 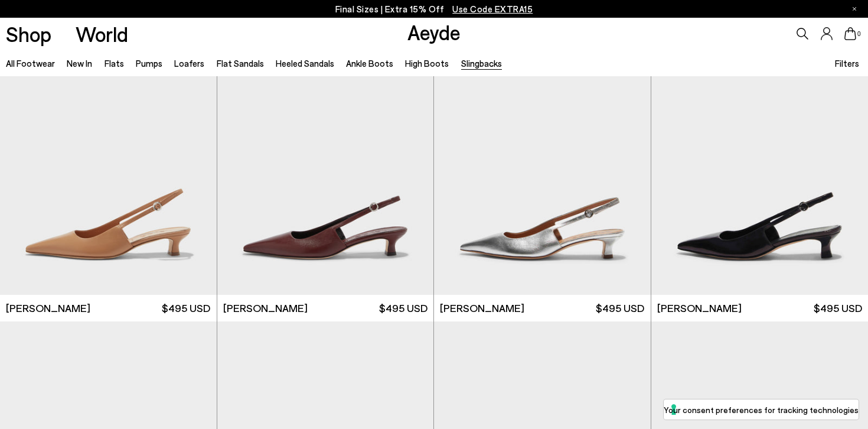 What do you see at coordinates (369, 63) in the screenshot?
I see `a: Ankle Boots` at bounding box center [369, 63].